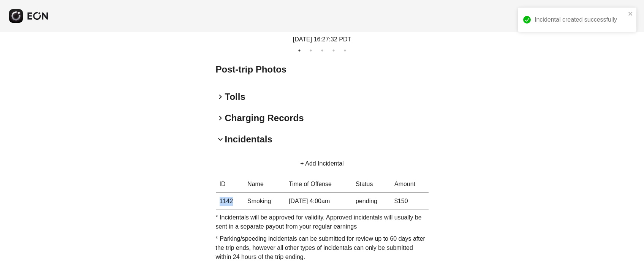 The image size is (644, 273). What do you see at coordinates (409, 201) in the screenshot?
I see `td: $150` at bounding box center [409, 201].